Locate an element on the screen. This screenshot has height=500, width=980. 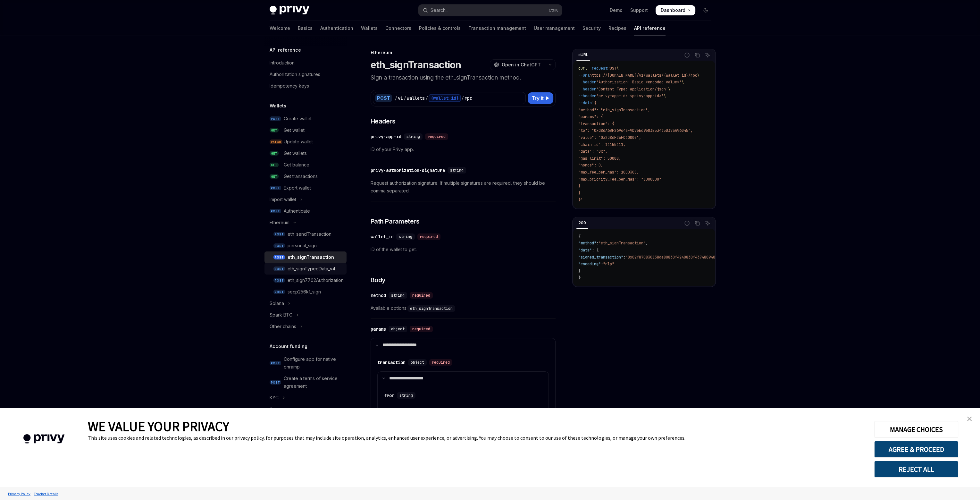
div: personal_sign is located at coordinates (302, 246).